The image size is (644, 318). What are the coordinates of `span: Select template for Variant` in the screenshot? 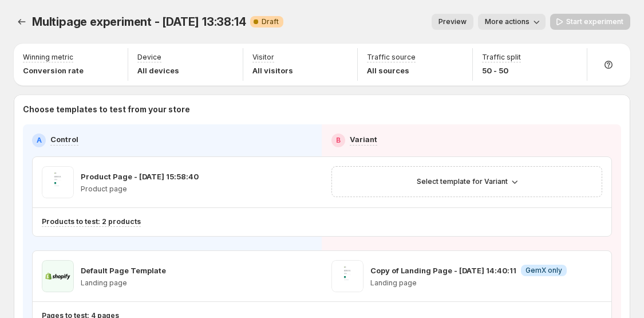 It's located at (462, 181).